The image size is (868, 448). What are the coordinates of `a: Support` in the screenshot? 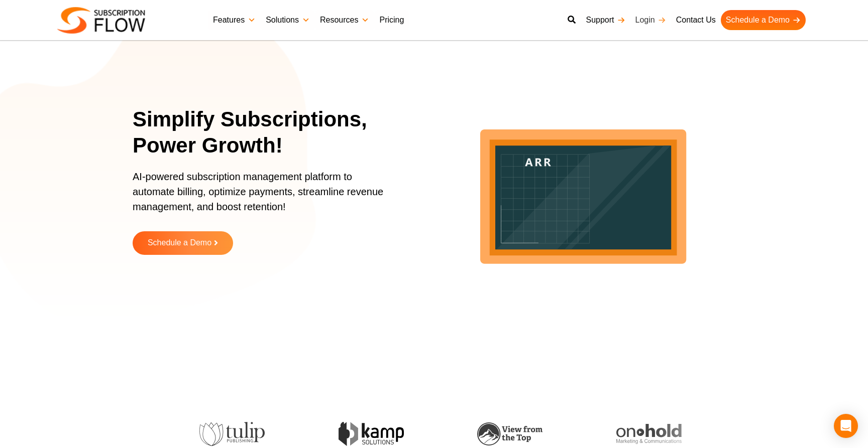 It's located at (605, 20).